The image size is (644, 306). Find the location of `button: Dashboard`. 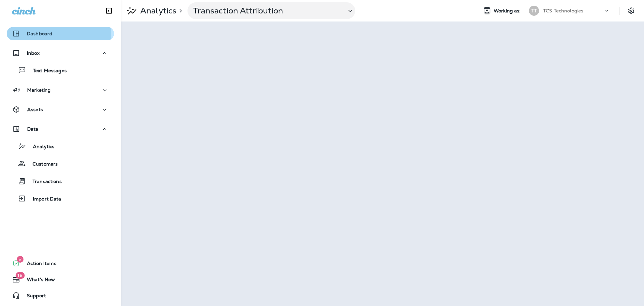

button: Dashboard is located at coordinates (61, 33).